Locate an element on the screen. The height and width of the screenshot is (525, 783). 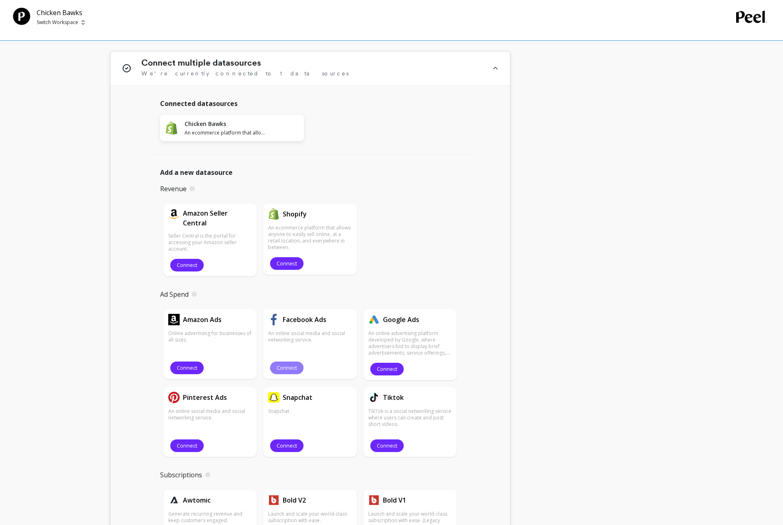
h1: Shopify is located at coordinates (295, 214).